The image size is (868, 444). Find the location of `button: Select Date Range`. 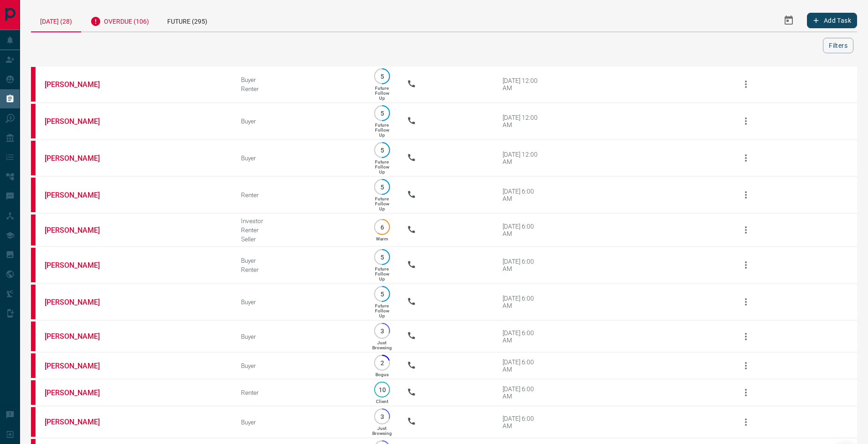

button: Select Date Range is located at coordinates (789, 20).